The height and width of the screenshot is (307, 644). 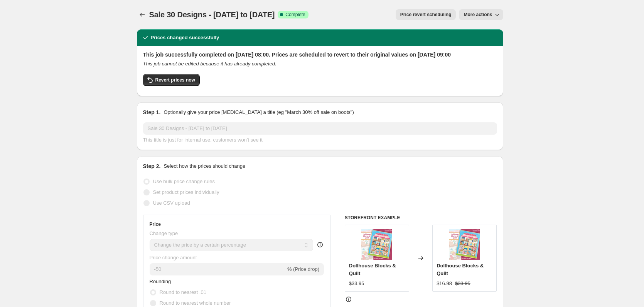 I want to click on span: Revert prices now, so click(x=175, y=80).